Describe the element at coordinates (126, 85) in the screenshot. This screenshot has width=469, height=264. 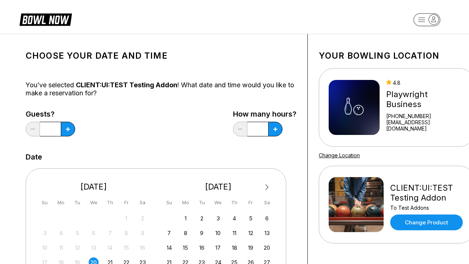
I see `span: CLIENT:UI:TEST Testing Addon` at that location.